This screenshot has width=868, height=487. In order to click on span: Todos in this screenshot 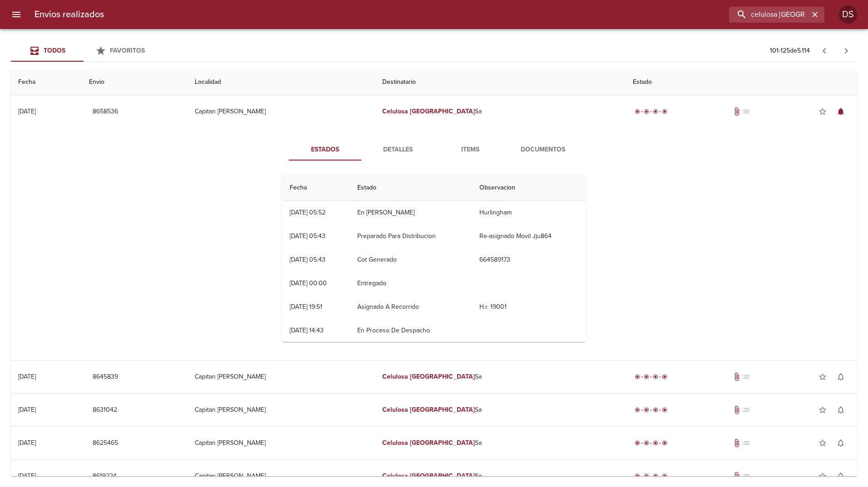, I will do `click(55, 51)`.